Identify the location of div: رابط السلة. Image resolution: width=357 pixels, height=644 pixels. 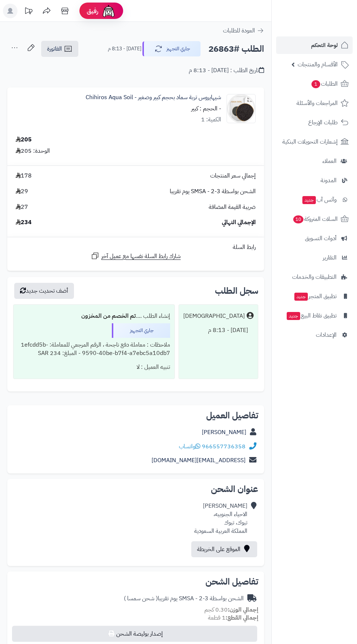
(135, 247).